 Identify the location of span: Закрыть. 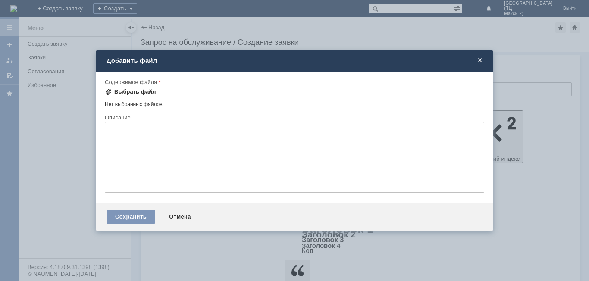
(480, 61).